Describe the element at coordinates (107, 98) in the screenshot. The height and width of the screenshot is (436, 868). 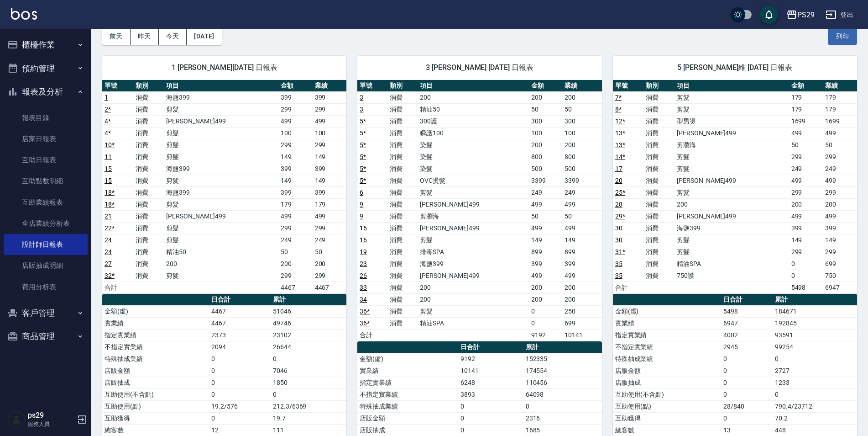
I see `a: 1` at that location.